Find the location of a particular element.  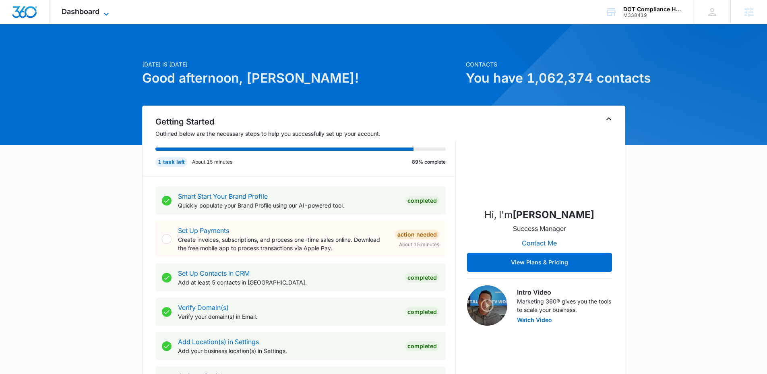

p: Verify your domain(s) in Email. is located at coordinates (288, 316).